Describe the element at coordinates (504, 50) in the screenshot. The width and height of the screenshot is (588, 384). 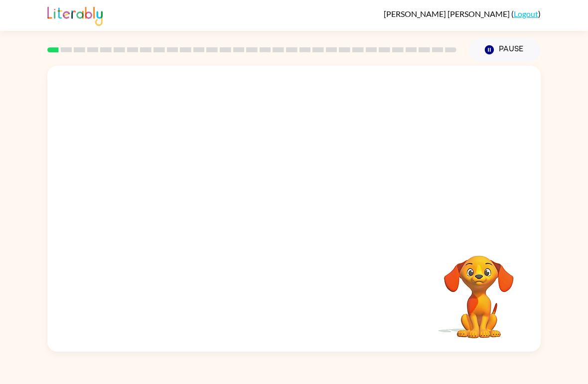
I see `button: Pause` at that location.